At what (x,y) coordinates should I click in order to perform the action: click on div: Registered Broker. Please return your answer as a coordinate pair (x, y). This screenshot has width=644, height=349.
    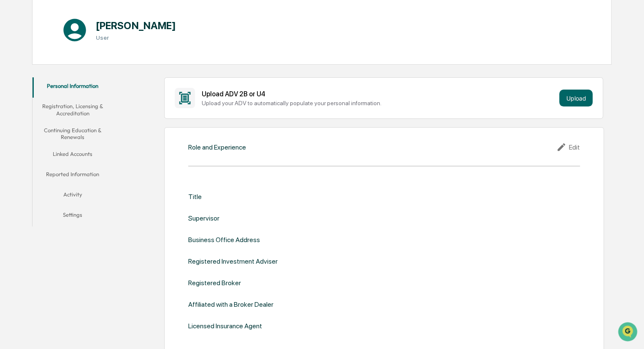
    Looking at the image, I should click on (214, 283).